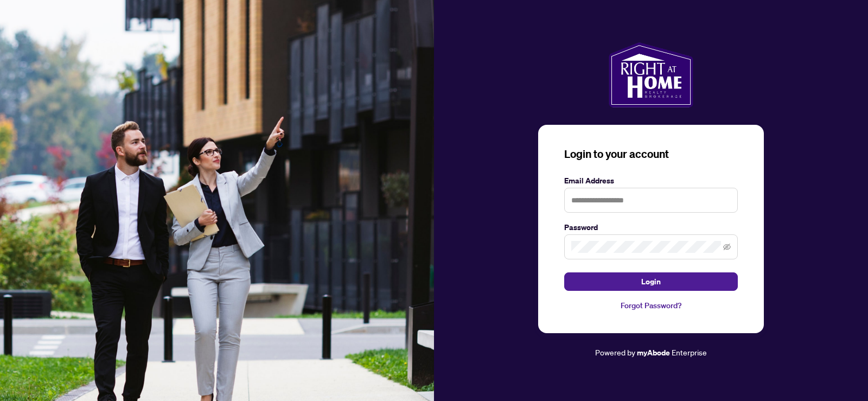  What do you see at coordinates (651, 154) in the screenshot?
I see `h3: Login to your account` at bounding box center [651, 154].